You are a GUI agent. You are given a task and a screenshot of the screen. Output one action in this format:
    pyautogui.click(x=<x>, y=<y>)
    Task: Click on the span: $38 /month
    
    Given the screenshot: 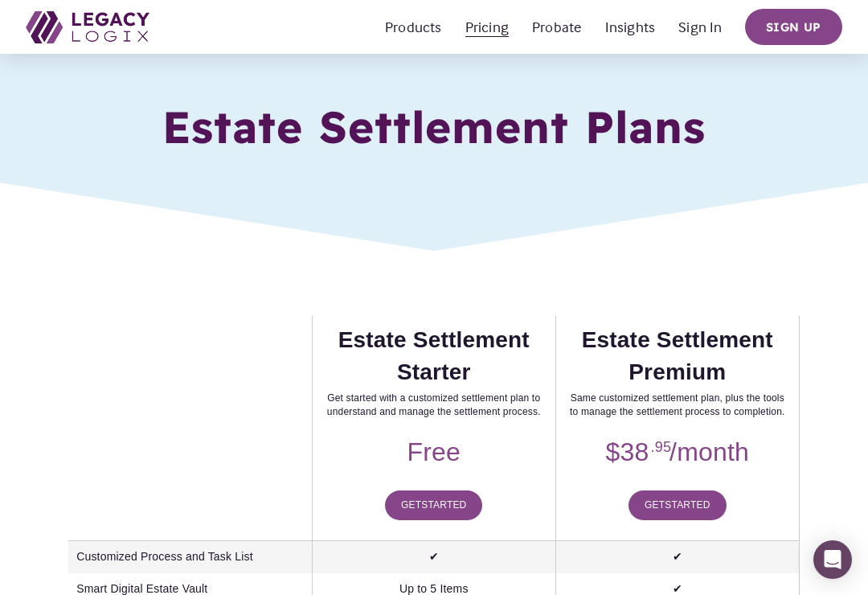 What is the action you would take?
    pyautogui.click(x=678, y=452)
    